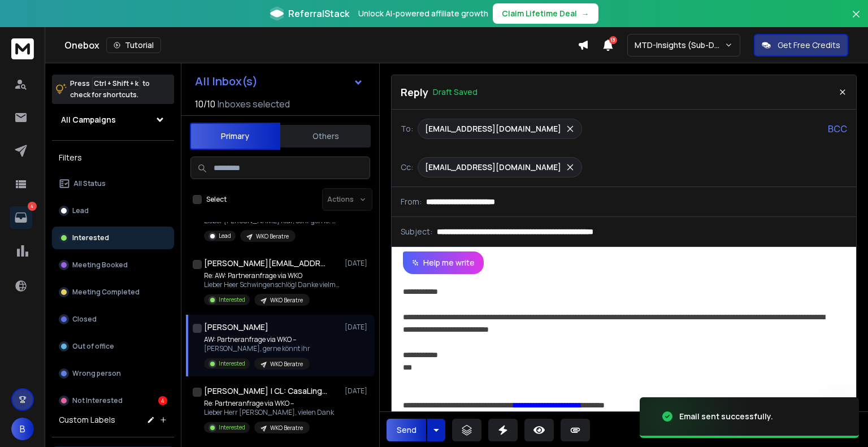  What do you see at coordinates (411, 202) in the screenshot?
I see `p: From:` at bounding box center [411, 202].